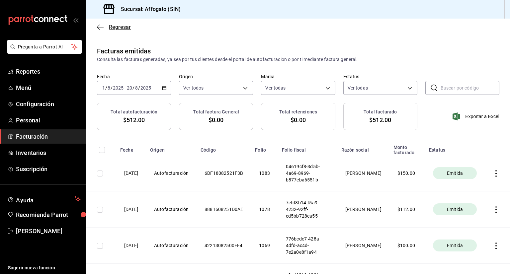 The height and width of the screenshot is (274, 510). Describe the element at coordinates (264, 246) in the screenshot. I see `th: 1069` at that location.